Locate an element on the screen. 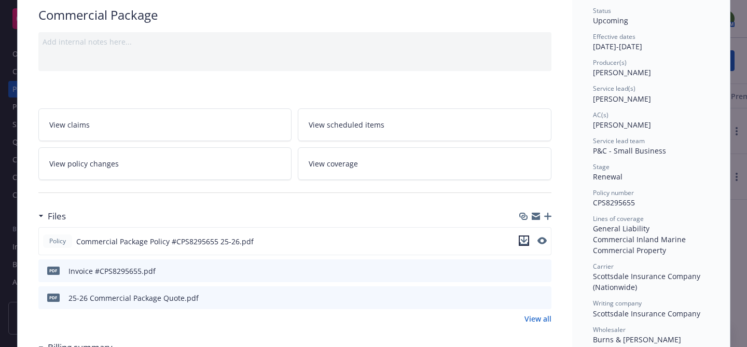 The height and width of the screenshot is (347, 747). div: Add internal notes here... is located at coordinates (295, 41).